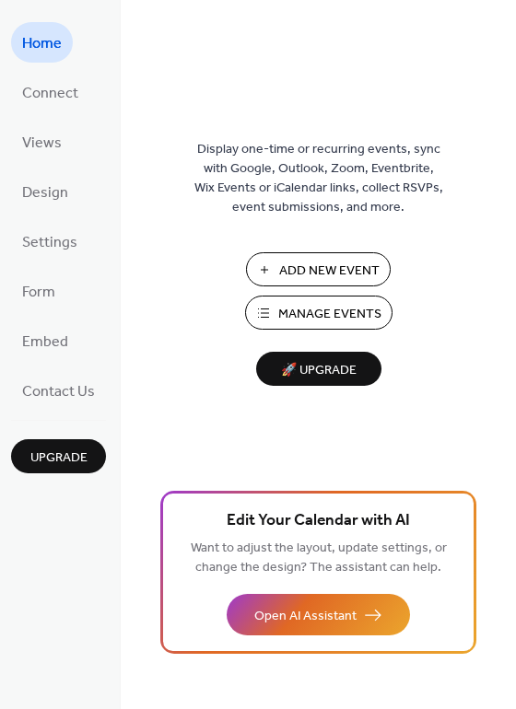 The width and height of the screenshot is (516, 709). Describe the element at coordinates (50, 92) in the screenshot. I see `a: Connect` at that location.